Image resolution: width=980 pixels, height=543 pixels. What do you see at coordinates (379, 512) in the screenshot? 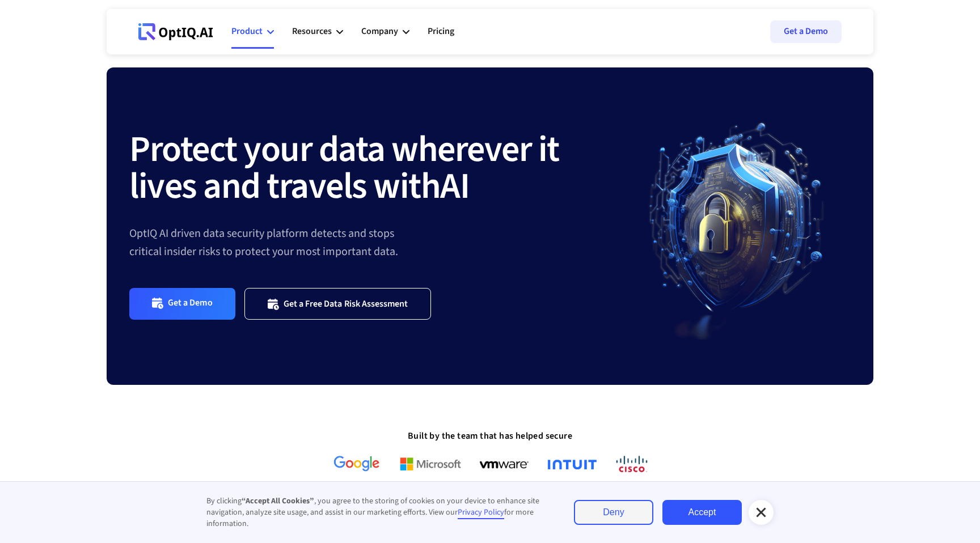
I see `div: By clicking , you agree to the storing of cookies on your device to enhance site navigation, anal...` at bounding box center [379, 512].